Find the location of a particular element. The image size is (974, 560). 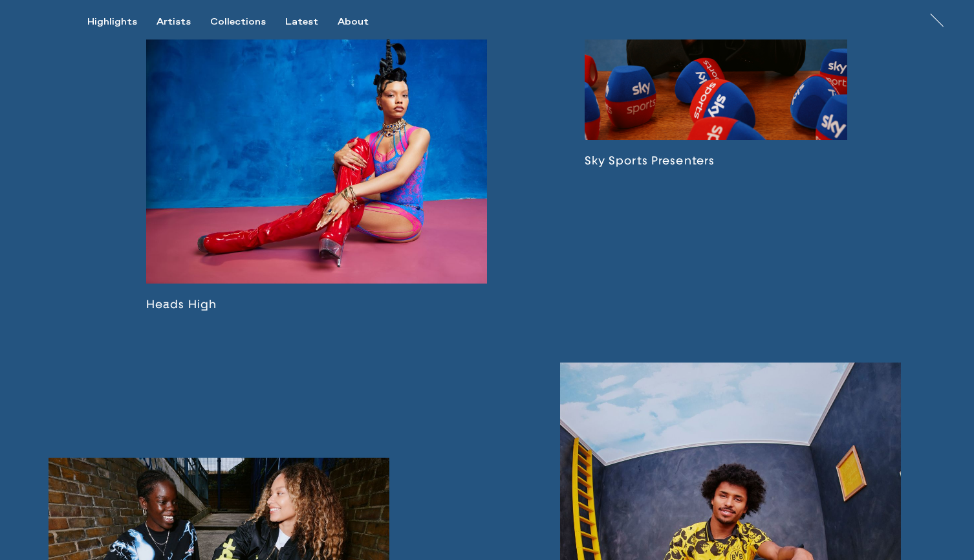

div: Highlights is located at coordinates (112, 22).